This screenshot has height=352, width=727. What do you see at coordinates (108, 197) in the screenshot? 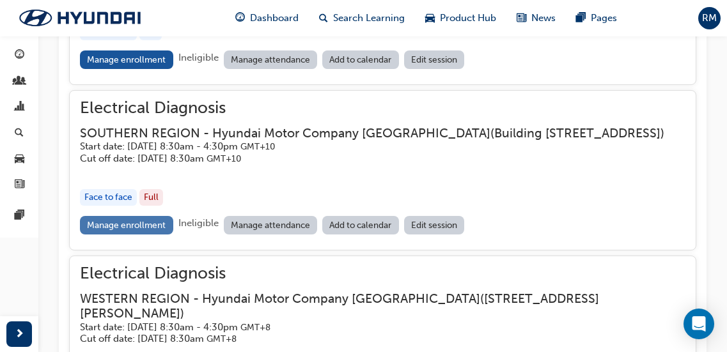
I see `div: Face to face` at bounding box center [108, 197].